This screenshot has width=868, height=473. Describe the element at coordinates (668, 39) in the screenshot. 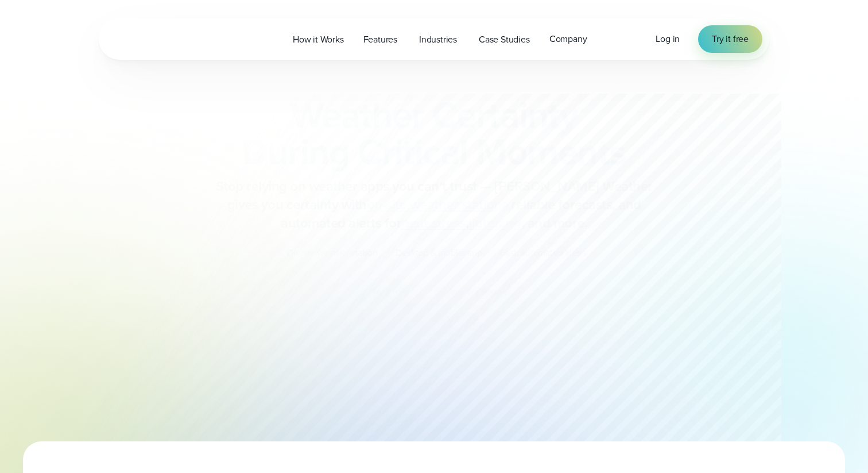

I see `span: Log in` at that location.